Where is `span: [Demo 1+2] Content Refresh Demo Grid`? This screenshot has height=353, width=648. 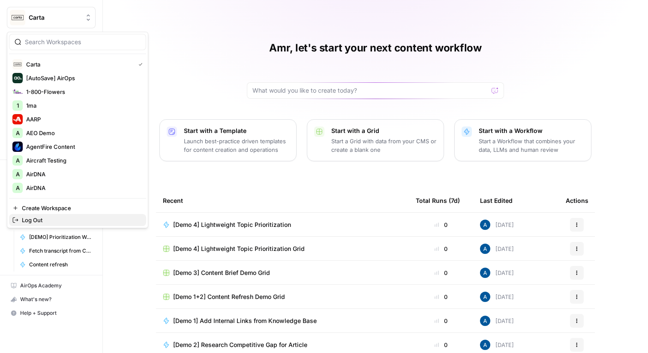 span: [Demo 1+2] Content Refresh Demo Grid is located at coordinates (229, 296).